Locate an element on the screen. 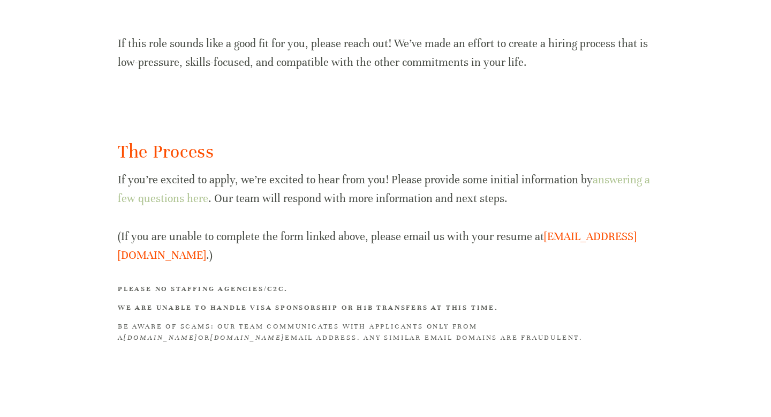  p: If you’re excited to apply, we’re excited to hear from you! Please provide some initial informati... is located at coordinates (386, 217).